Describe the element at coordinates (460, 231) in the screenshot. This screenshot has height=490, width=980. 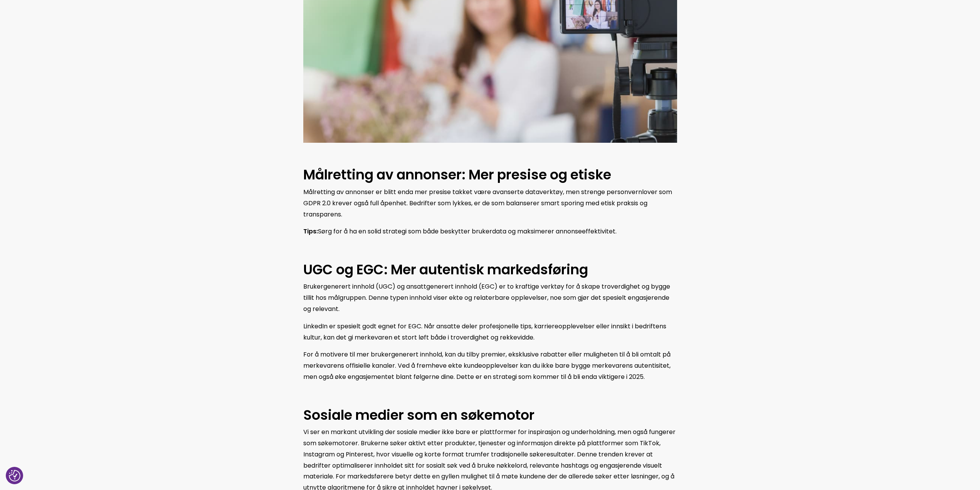
I see `span: Sørg for å ha en solid strategi som både beskytter brukerdata og maksimerer annonseeffektivitet.` at that location.